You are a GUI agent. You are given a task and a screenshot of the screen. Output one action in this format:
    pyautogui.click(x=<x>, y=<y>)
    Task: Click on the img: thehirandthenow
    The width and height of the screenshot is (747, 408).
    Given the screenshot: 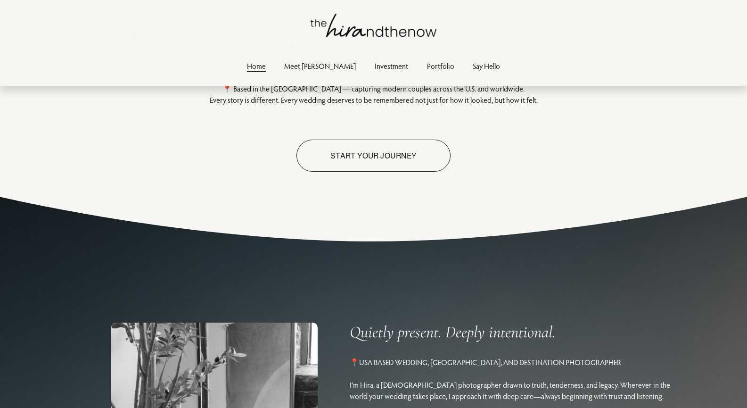 What is the action you would take?
    pyautogui.click(x=374, y=25)
    